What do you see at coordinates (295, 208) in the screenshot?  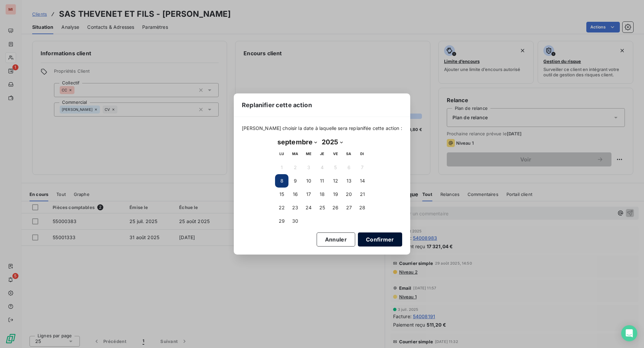 I see `button: 23` at bounding box center [295, 208].